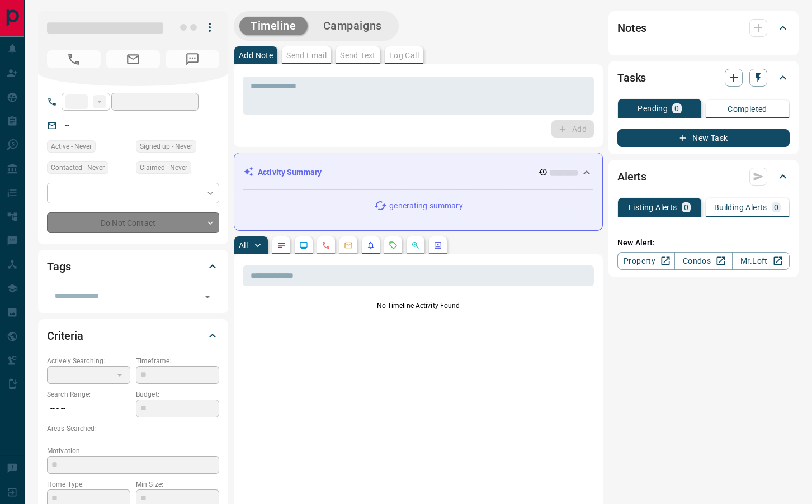  I want to click on a: Condos, so click(703, 261).